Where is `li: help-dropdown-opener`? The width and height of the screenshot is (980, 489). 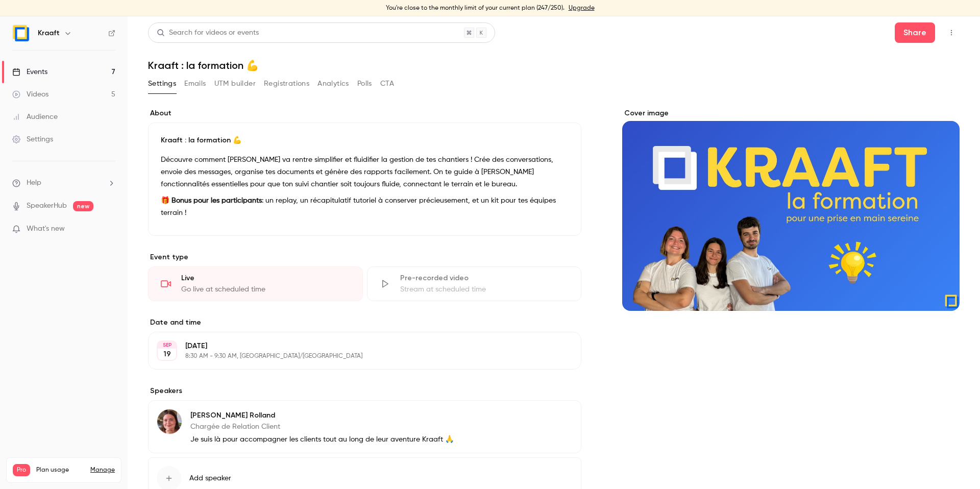 li: help-dropdown-opener is located at coordinates (64, 183).